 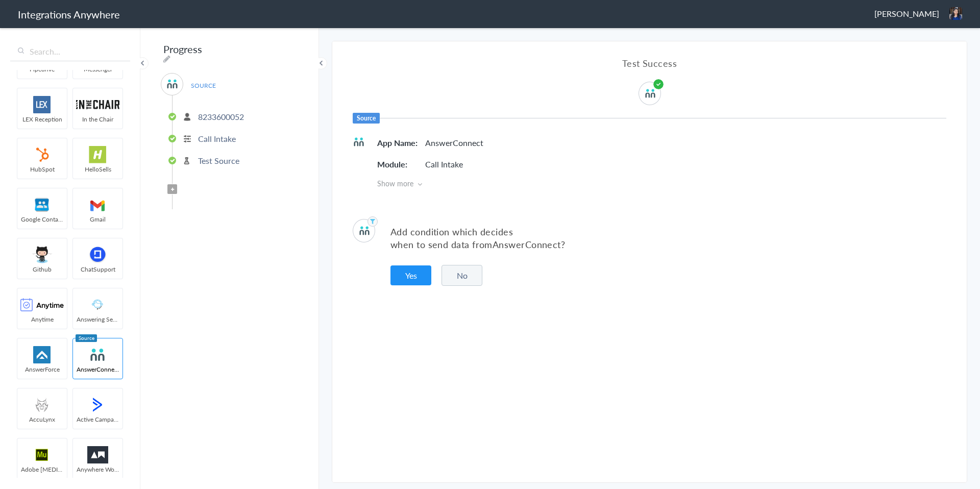 What do you see at coordinates (42, 355) in the screenshot?
I see `img: af-app-logo.svg` at bounding box center [42, 355].